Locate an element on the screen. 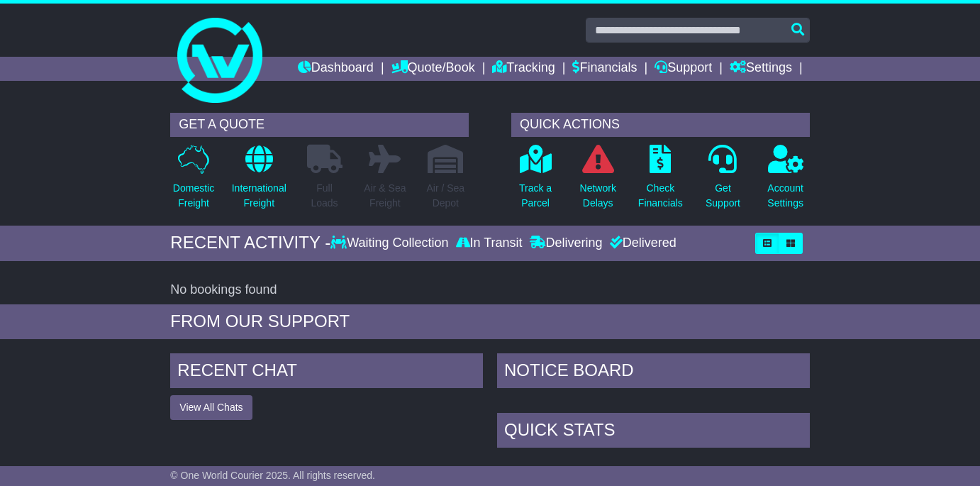 This screenshot has height=486, width=980. p: Check Financials is located at coordinates (660, 195).